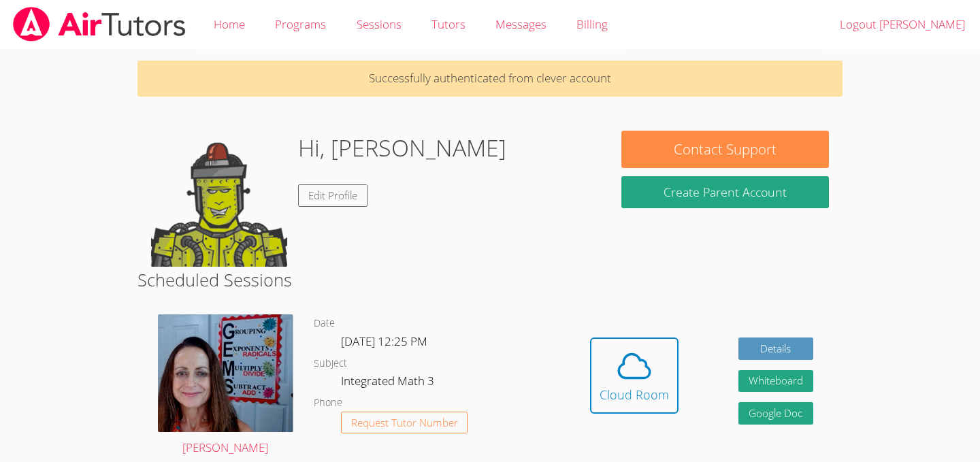 This screenshot has width=980, height=462. Describe the element at coordinates (775, 381) in the screenshot. I see `button: Whiteboard` at that location.